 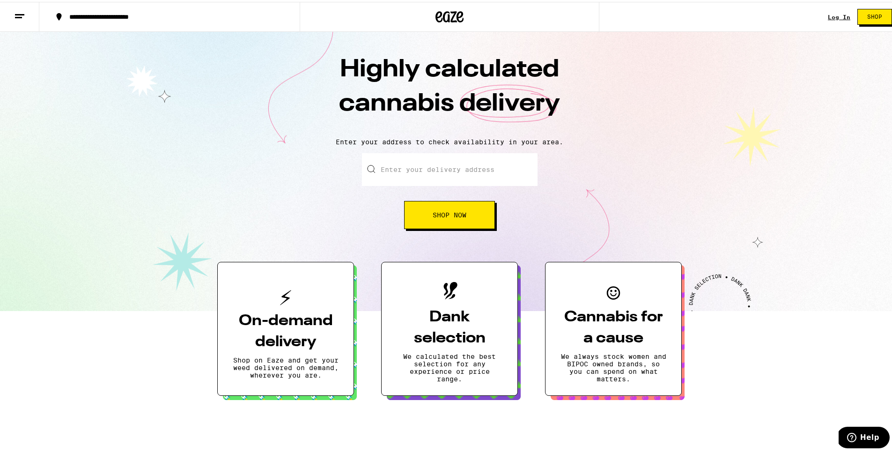 I want to click on p: We always stock women and BIPOC owned brands, so you can spend on what matters., so click(x=613, y=366).